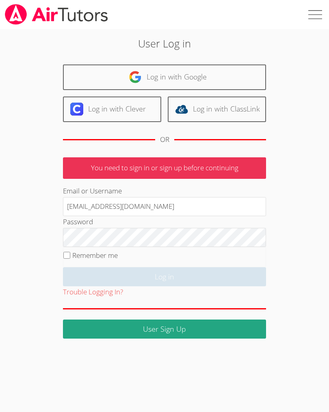 Image resolution: width=329 pixels, height=412 pixels. Describe the element at coordinates (135, 77) in the screenshot. I see `img: google-logo-50288ca7cdecda66e5e0955fdab243c47b7ad437acaf1139b6f446037453330a.svg` at that location.